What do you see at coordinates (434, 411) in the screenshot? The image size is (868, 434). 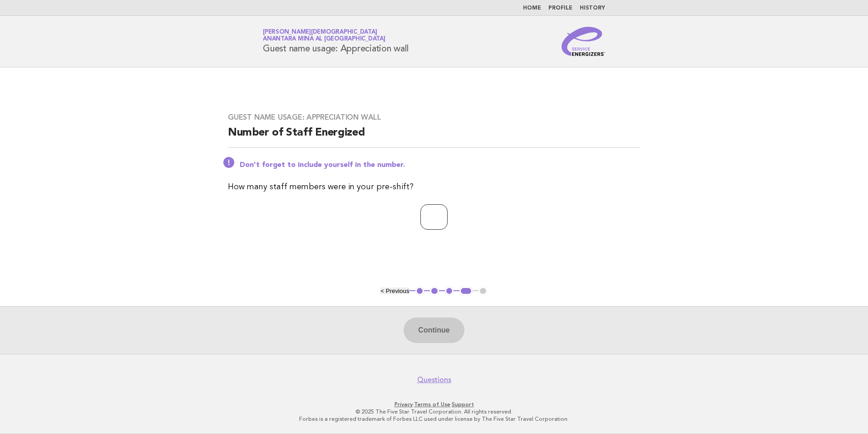 I see `p: © 2025 The Five Star Travel Corporation. All rights reserved.` at bounding box center [434, 411].